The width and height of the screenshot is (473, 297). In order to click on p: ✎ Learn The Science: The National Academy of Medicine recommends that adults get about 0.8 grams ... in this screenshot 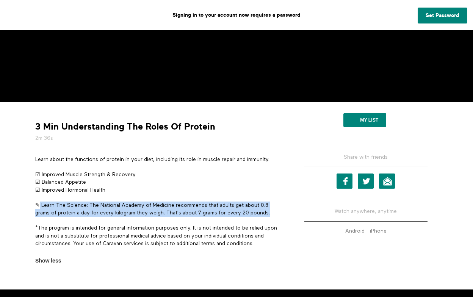, I will do `click(159, 209)`.